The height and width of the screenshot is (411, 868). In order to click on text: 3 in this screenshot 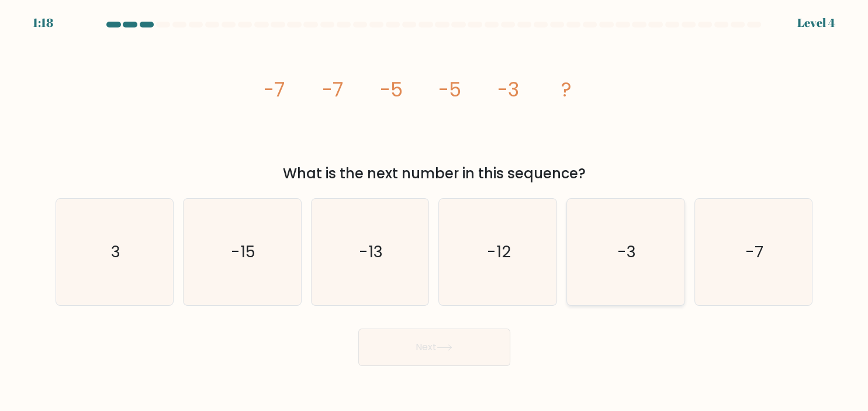, I will do `click(116, 252)`.